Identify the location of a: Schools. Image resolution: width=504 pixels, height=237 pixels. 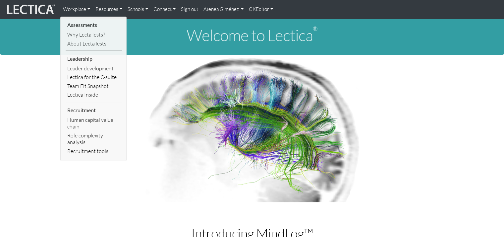
(138, 9).